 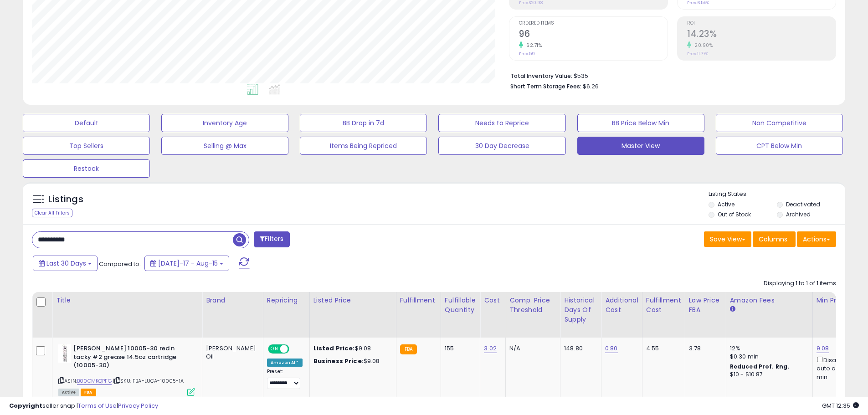 I want to click on div: Min Price, so click(x=840, y=301).